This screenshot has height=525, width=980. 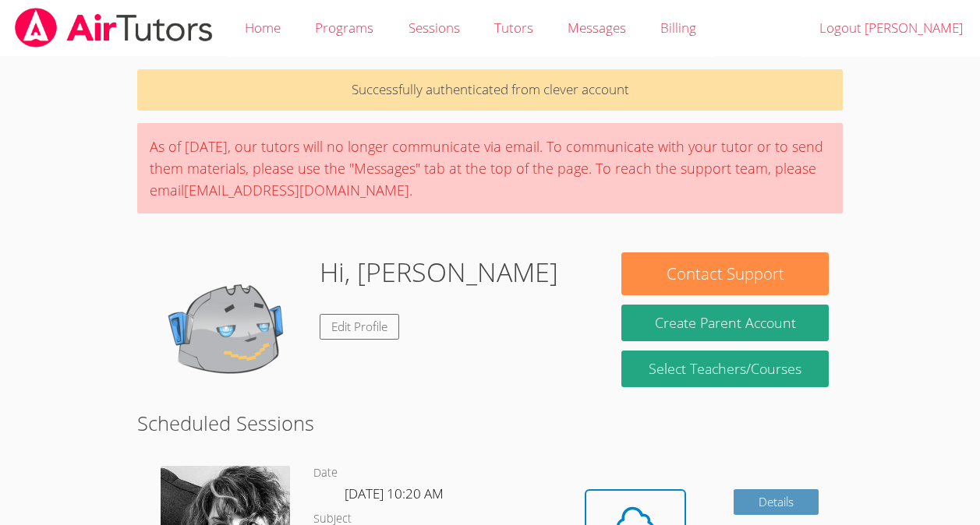 I want to click on button: Contact Support, so click(x=724, y=273).